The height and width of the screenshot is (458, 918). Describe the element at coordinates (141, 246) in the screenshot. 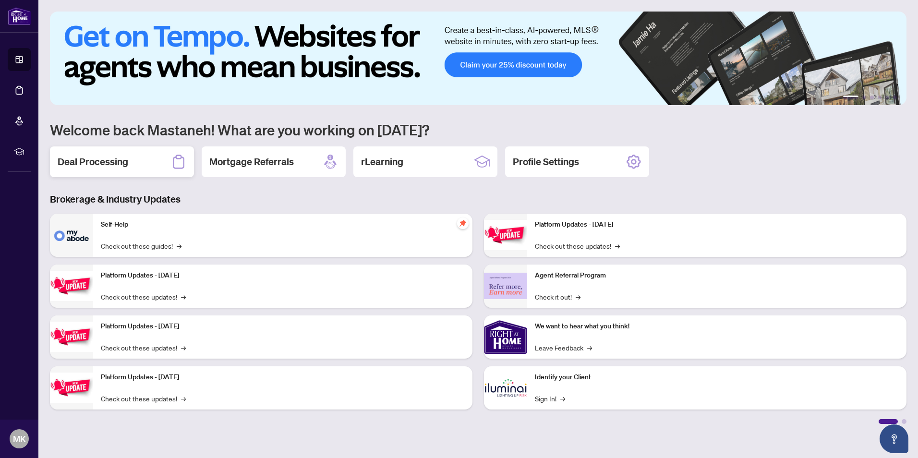

I see `a: Check out these guides!→` at that location.